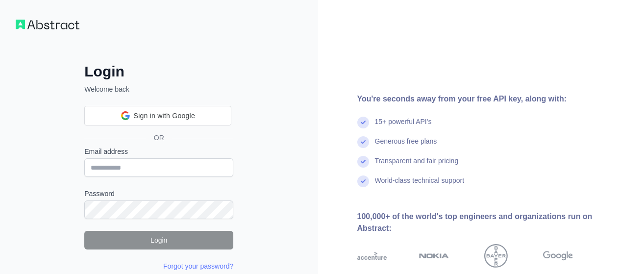 Image resolution: width=620 pixels, height=274 pixels. Describe the element at coordinates (159, 194) in the screenshot. I see `label: Password` at that location.